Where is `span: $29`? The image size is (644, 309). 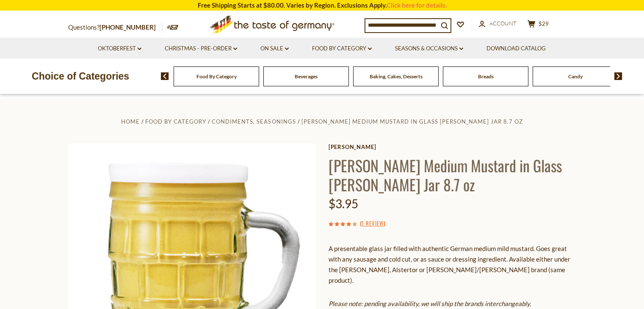
span: $29 is located at coordinates (544, 24).